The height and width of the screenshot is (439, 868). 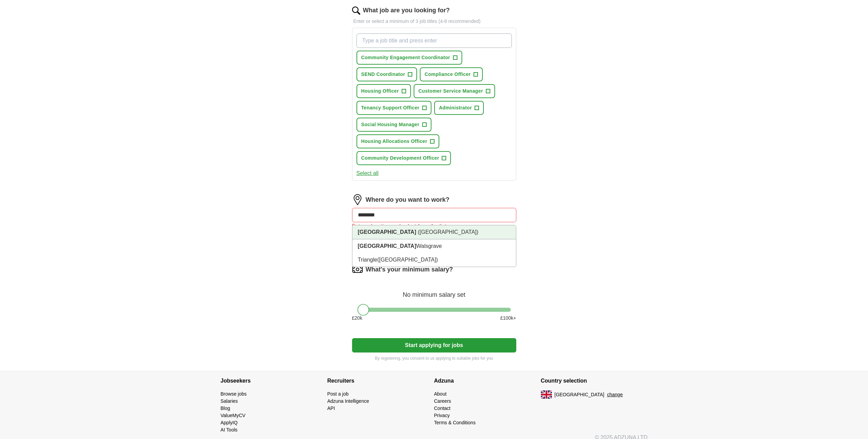 What do you see at coordinates (409, 269) in the screenshot?
I see `label: What's your minimum salary?` at bounding box center [409, 269].